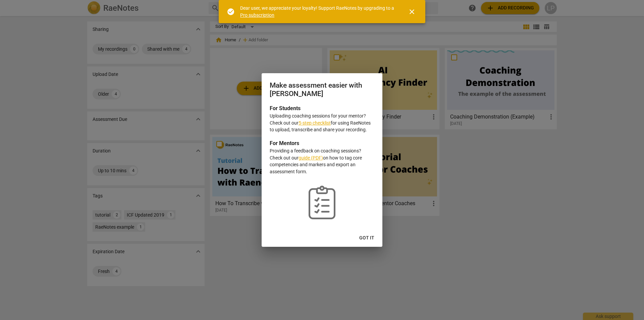 This screenshot has height=320, width=644. Describe the element at coordinates (412, 12) in the screenshot. I see `span: close` at that location.